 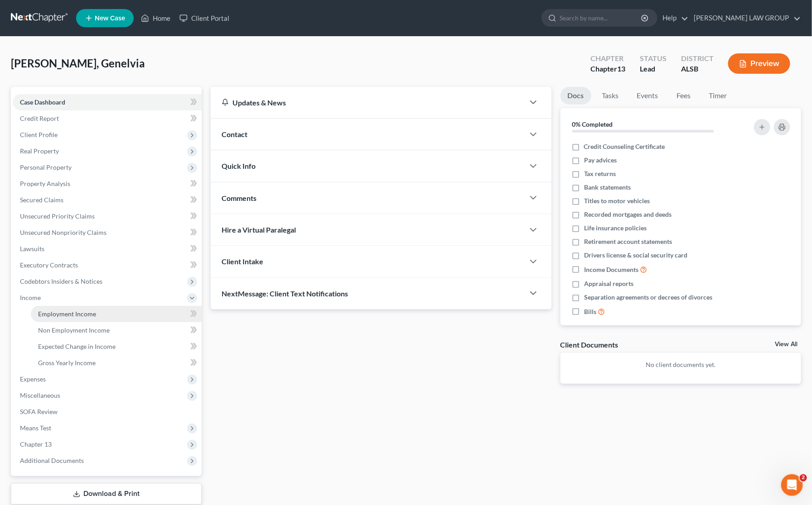 What do you see at coordinates (697, 69) in the screenshot?
I see `div: ALSB` at bounding box center [697, 69].